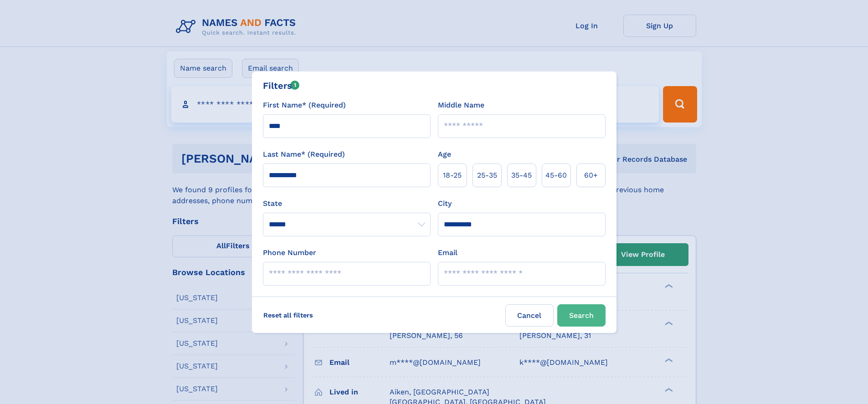 The width and height of the screenshot is (868, 404). I want to click on label: State, so click(347, 203).